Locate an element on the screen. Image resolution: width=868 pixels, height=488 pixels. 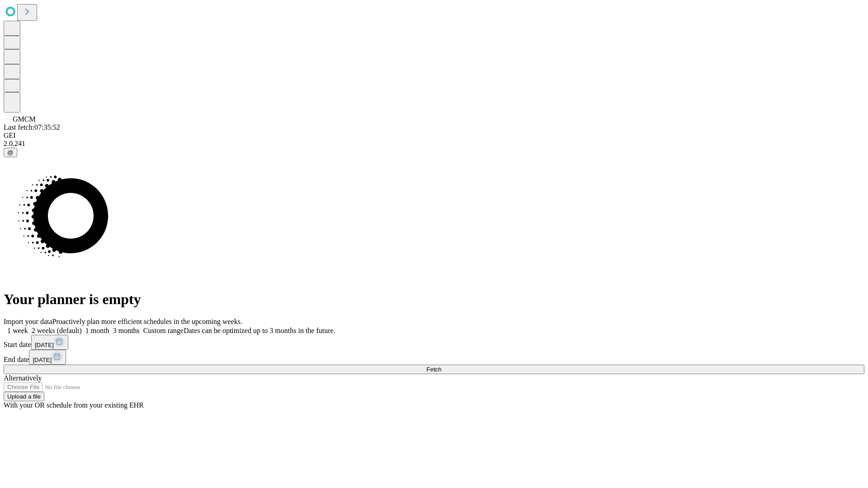
span: Last fetch: 07:35:52 is located at coordinates (32, 127).